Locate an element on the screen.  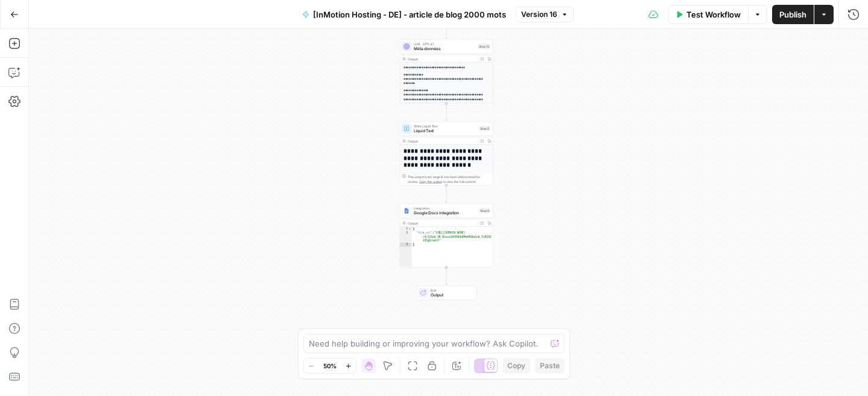
button: [InMotion Hosting - DE] - article de blog 2000 mots is located at coordinates (404, 15).